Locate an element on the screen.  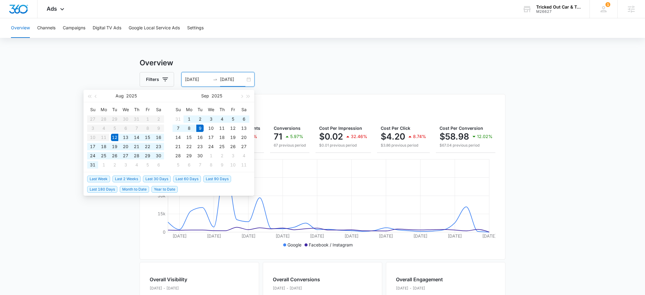
p: Google is located at coordinates (295, 244).